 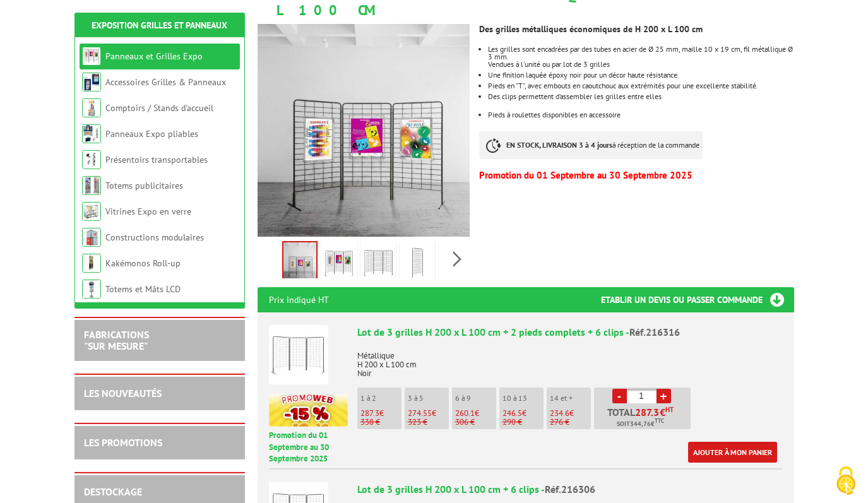 I want to click on img: Cookies (fenêtre modale), so click(x=846, y=481).